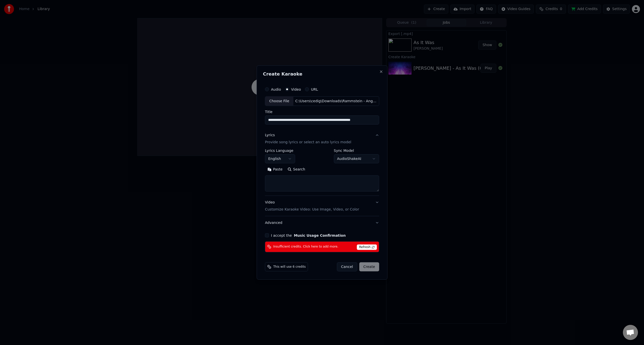 The image size is (644, 345). Describe the element at coordinates (322, 172) in the screenshot. I see `div: LyricsProvide song lyrics or select an auto lyrics model` at that location.